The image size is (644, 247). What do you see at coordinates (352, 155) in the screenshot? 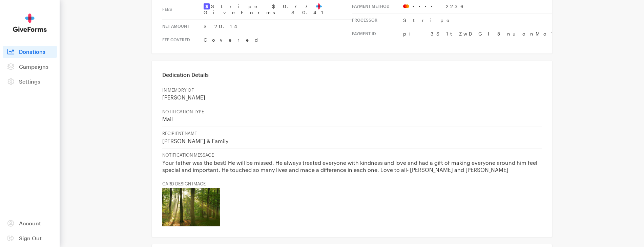
I see `p: NOTIFICATION MESSAGE` at bounding box center [352, 155].